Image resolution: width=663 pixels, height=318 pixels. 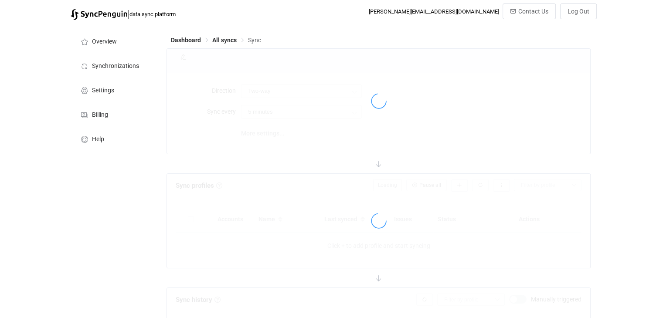 What do you see at coordinates (114, 90) in the screenshot?
I see `a: Settings` at bounding box center [114, 90].